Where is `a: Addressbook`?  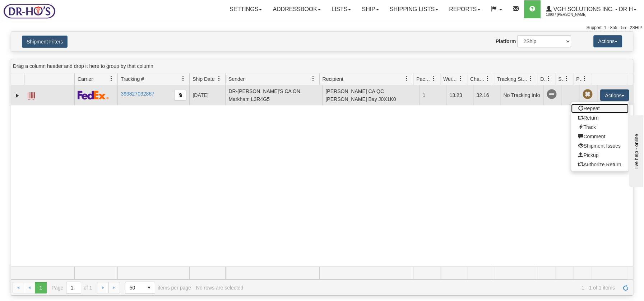 a: Addressbook is located at coordinates (297, 9).